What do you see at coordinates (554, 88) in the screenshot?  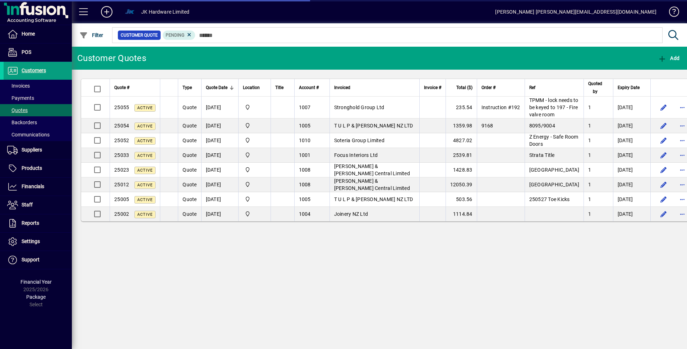 I see `div: Ref` at bounding box center [554, 88].